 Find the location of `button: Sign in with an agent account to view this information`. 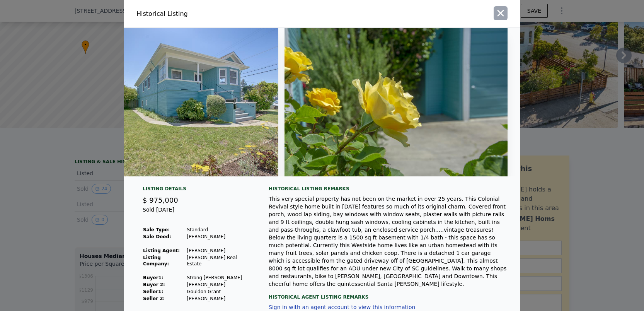

button: Sign in with an agent account to view this information is located at coordinates (341, 307).